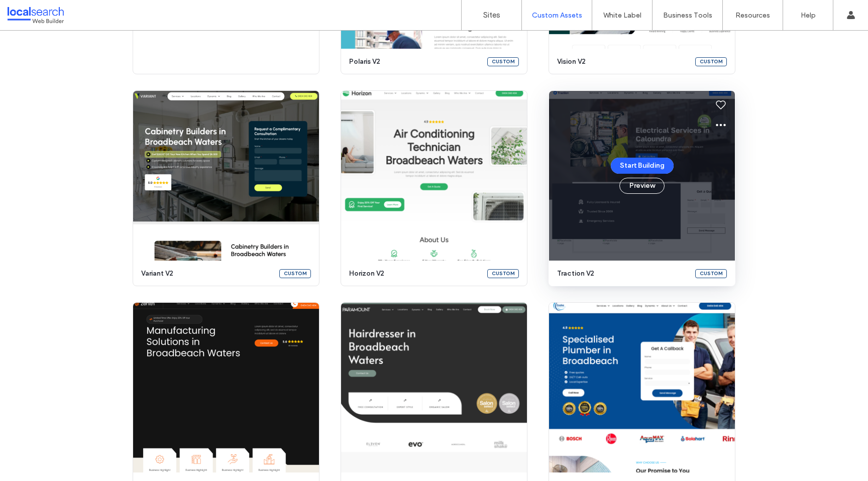 Image resolution: width=868 pixels, height=481 pixels. What do you see at coordinates (623, 273) in the screenshot?
I see `span: traction v2` at bounding box center [623, 273].